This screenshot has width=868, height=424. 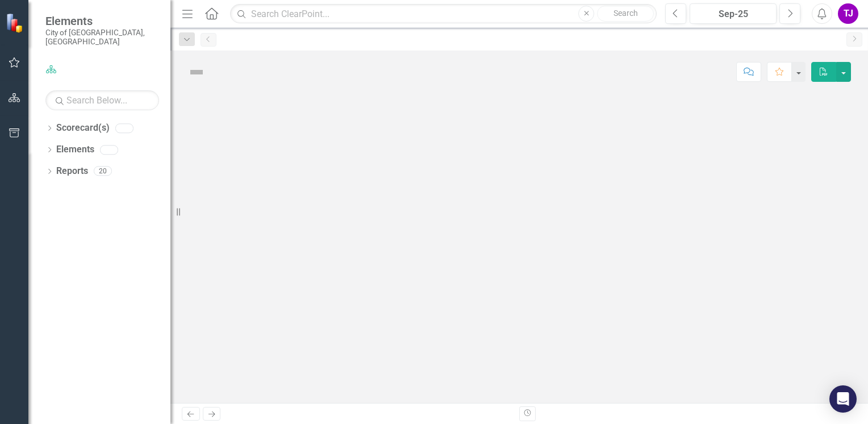 What do you see at coordinates (83, 128) in the screenshot?
I see `a: Scorecard(s)` at bounding box center [83, 128].